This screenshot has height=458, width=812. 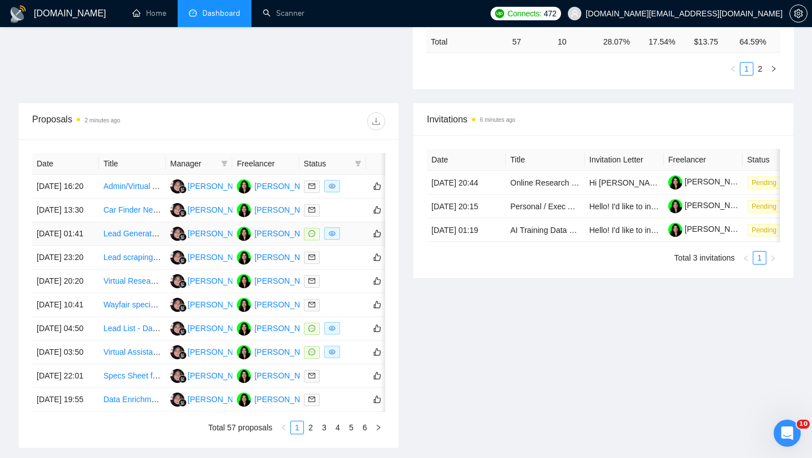 What do you see at coordinates (703, 160) in the screenshot?
I see `th: Freelancer` at bounding box center [703, 160].